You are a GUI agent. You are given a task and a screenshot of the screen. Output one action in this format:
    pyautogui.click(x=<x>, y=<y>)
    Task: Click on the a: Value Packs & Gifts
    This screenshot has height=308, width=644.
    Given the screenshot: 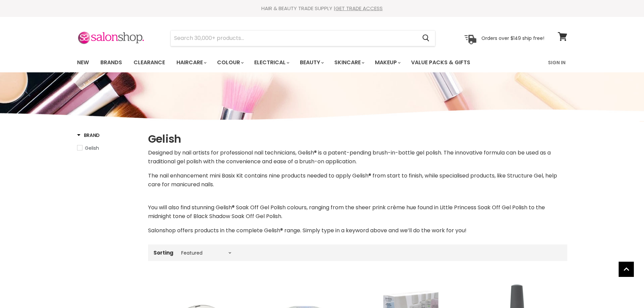 What is the action you would take?
    pyautogui.click(x=440, y=63)
    